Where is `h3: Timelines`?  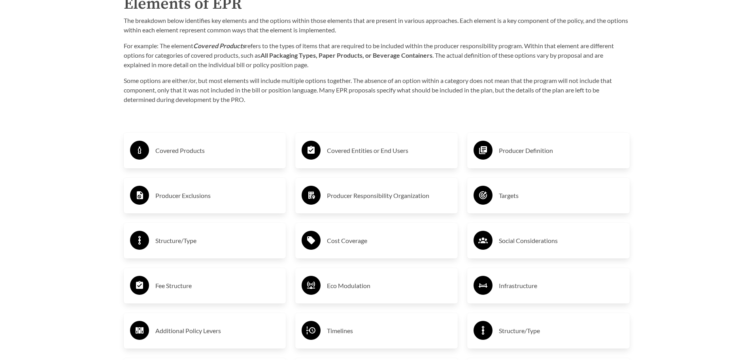
h3: Timelines is located at coordinates (389, 331).